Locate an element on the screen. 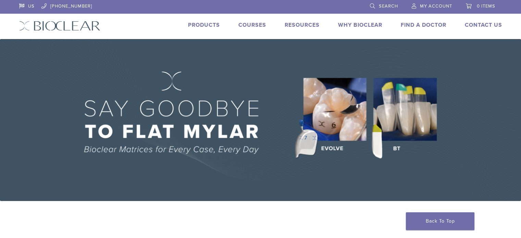 The height and width of the screenshot is (238, 521). img: Bioclear is located at coordinates (60, 26).